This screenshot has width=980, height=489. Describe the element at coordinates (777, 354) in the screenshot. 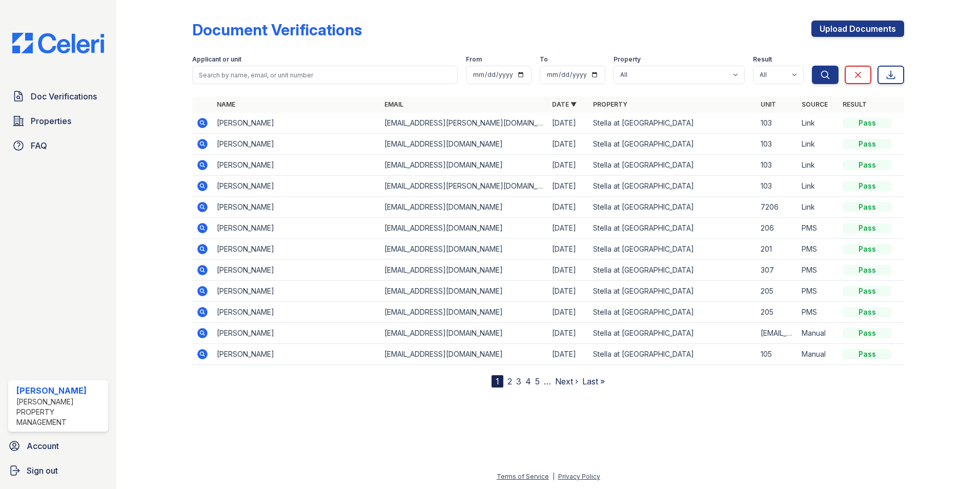

I see `td: 105` at that location.